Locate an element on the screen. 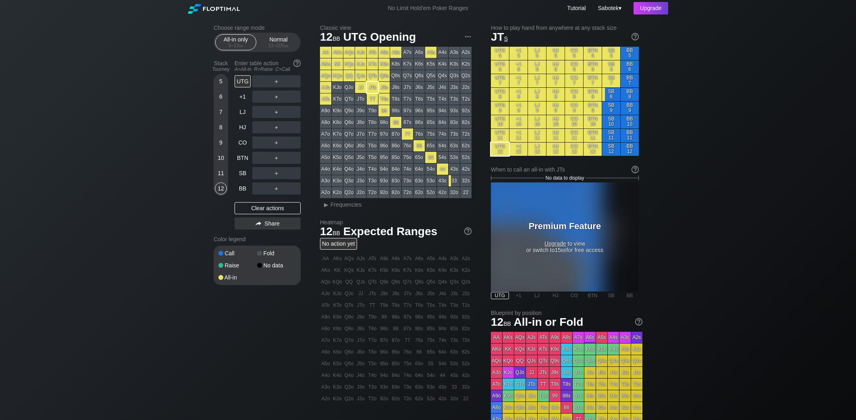  div: K9s is located at coordinates (384, 64).